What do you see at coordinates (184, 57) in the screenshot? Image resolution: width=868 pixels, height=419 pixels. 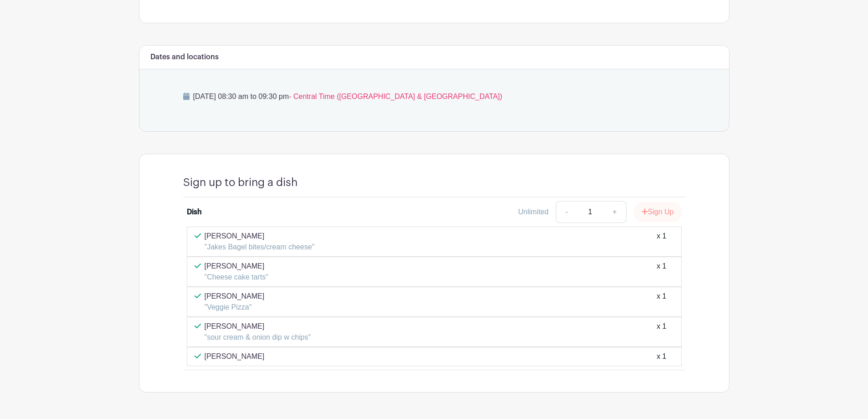 I see `h6: Dates and locations` at bounding box center [184, 57].